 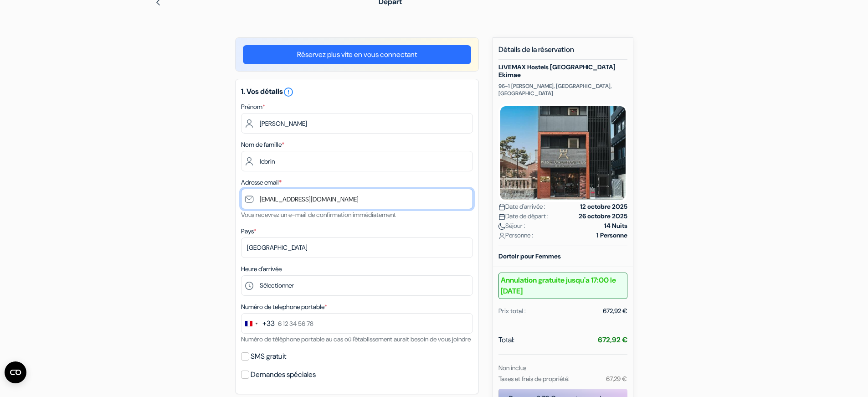 What do you see at coordinates (258, 323) in the screenshot?
I see `button: Change country, selected France (+33)` at bounding box center [258, 323].